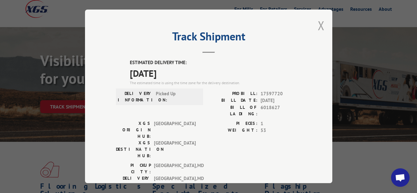 Image resolution: width=417 pixels, height=193 pixels. What do you see at coordinates (233, 94) in the screenshot?
I see `label: PROBILL:` at bounding box center [233, 94].